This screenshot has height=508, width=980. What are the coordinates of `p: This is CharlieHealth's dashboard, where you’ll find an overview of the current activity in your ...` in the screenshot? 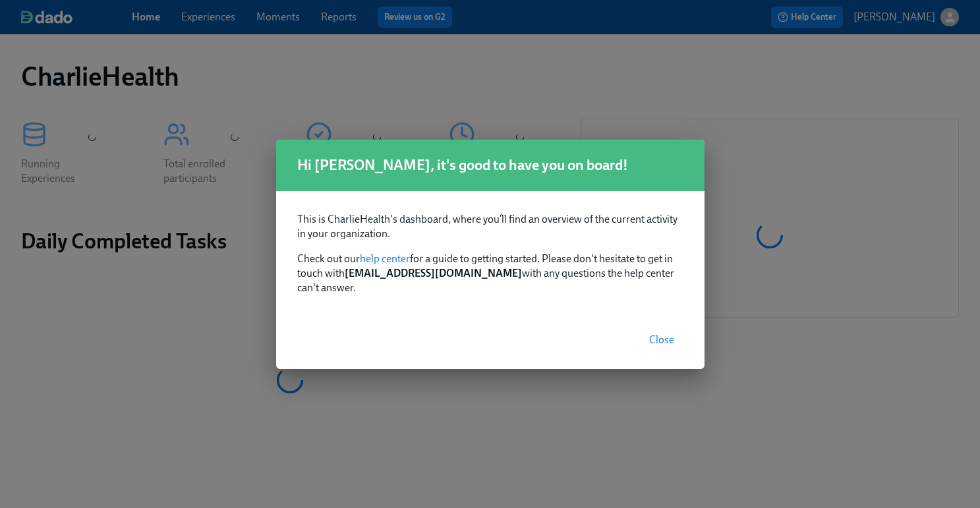 It's located at (490, 226).